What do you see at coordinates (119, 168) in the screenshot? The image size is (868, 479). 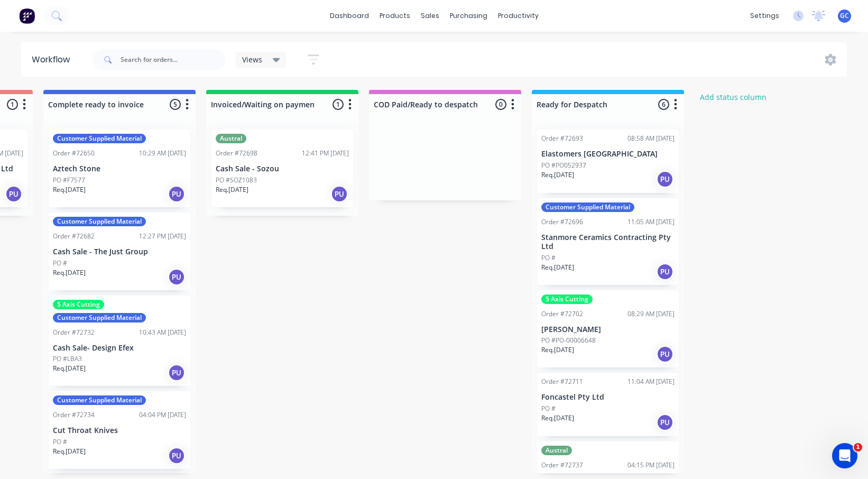 I see `p: Aztech Stone` at bounding box center [119, 168].